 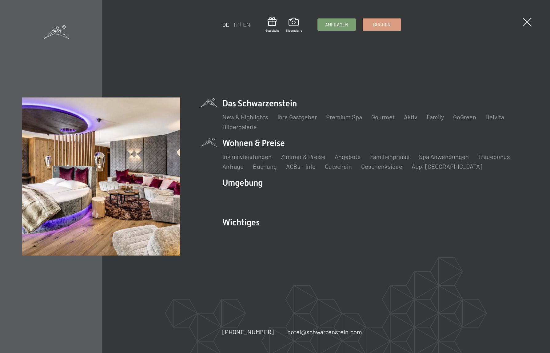 What do you see at coordinates (444, 157) in the screenshot?
I see `a: Spa Anwendungen` at bounding box center [444, 157].